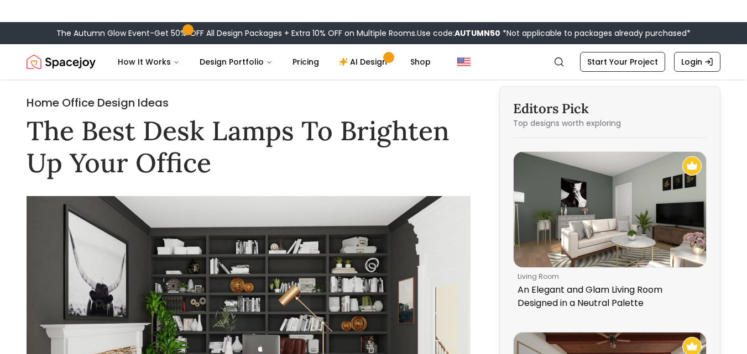 The height and width of the screenshot is (354, 747). What do you see at coordinates (697, 62) in the screenshot?
I see `a: Login` at bounding box center [697, 62].